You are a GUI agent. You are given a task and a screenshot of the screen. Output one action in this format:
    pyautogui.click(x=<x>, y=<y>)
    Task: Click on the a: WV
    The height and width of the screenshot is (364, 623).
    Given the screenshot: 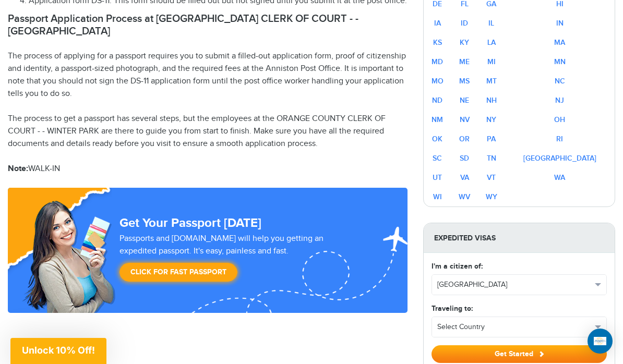 What is the action you would take?
    pyautogui.click(x=465, y=196)
    